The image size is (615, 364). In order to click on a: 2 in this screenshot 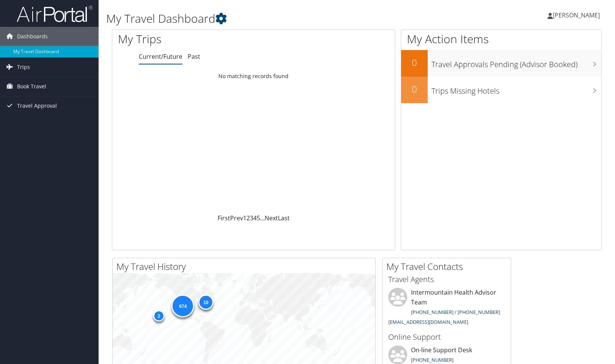, I will do `click(248, 218)`.